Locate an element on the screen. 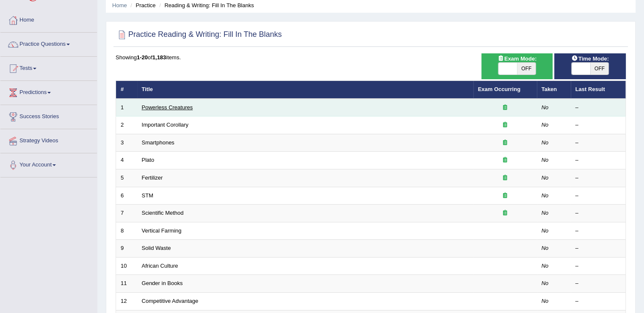 This screenshot has height=313, width=644. a: Exam Occurring is located at coordinates (499, 89).